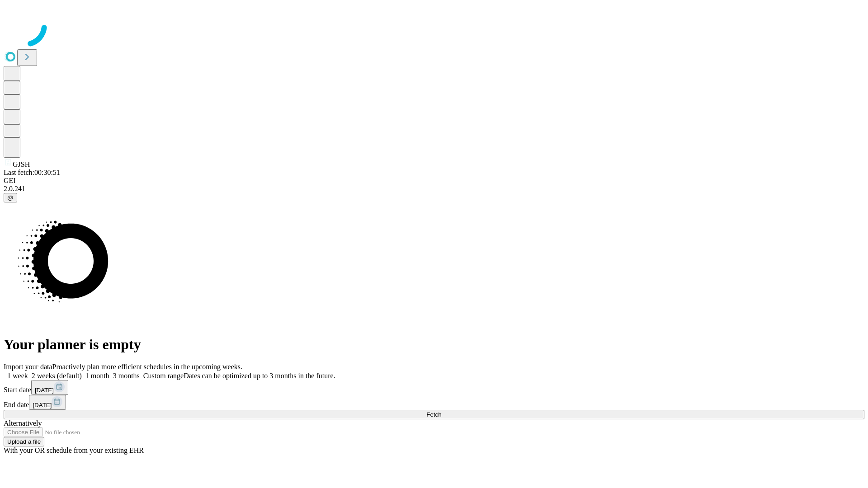 The width and height of the screenshot is (868, 488). I want to click on div: Start date, so click(434, 387).